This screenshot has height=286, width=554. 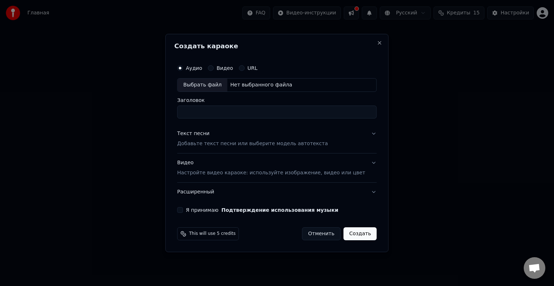 I want to click on button: Создать, so click(x=360, y=234).